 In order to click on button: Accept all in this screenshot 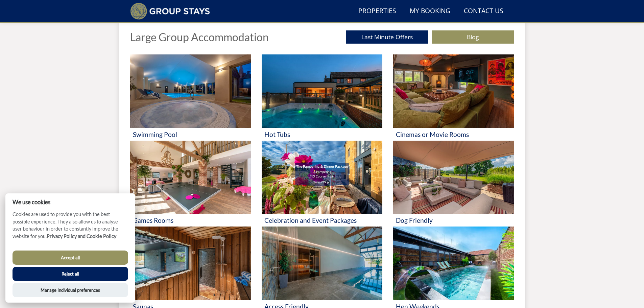, I will do `click(70, 257)`.